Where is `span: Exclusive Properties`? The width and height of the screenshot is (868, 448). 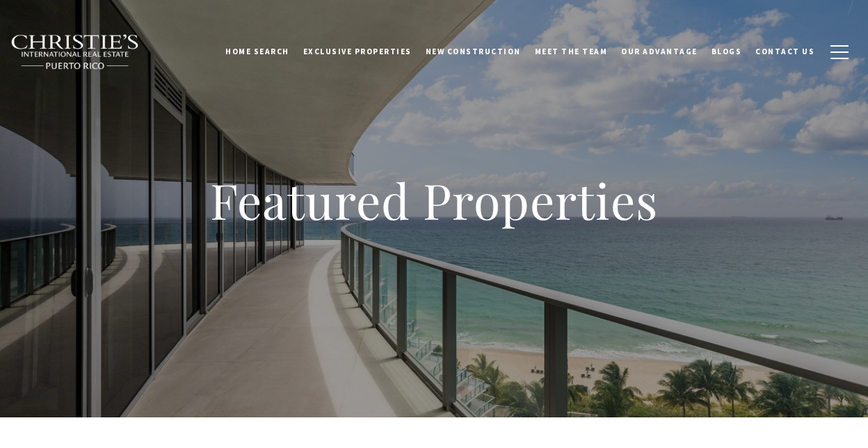
span: Exclusive Properties is located at coordinates (358, 52).